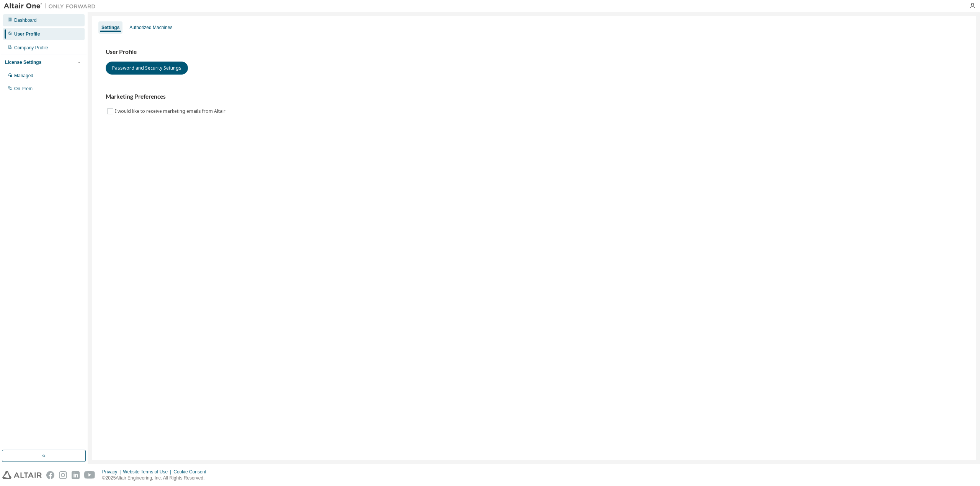 Image resolution: width=980 pixels, height=486 pixels. Describe the element at coordinates (23, 76) in the screenshot. I see `div: Managed` at that location.